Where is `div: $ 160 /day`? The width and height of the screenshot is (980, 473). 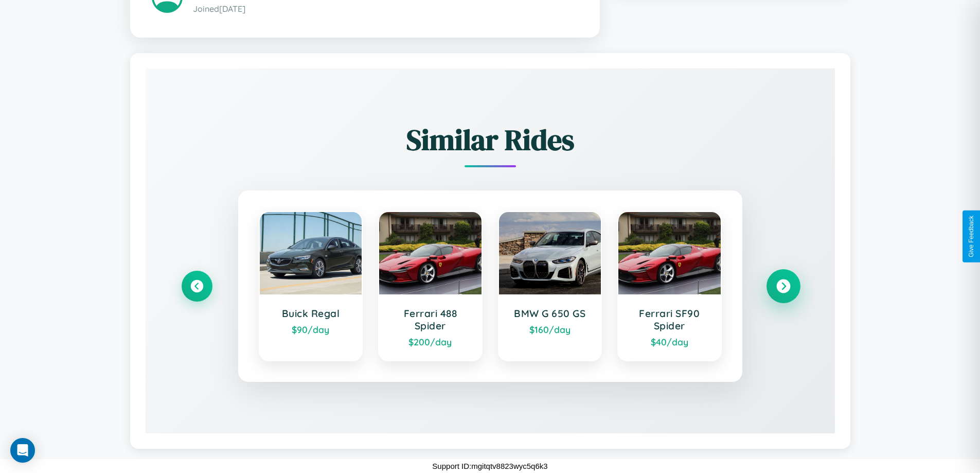
div: $ 160 /day is located at coordinates (550, 329).